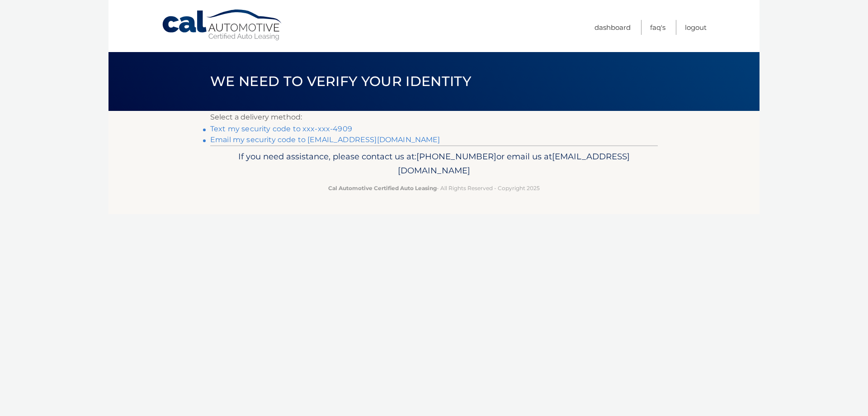  What do you see at coordinates (340, 81) in the screenshot?
I see `span: We need to verify your identity` at bounding box center [340, 81].